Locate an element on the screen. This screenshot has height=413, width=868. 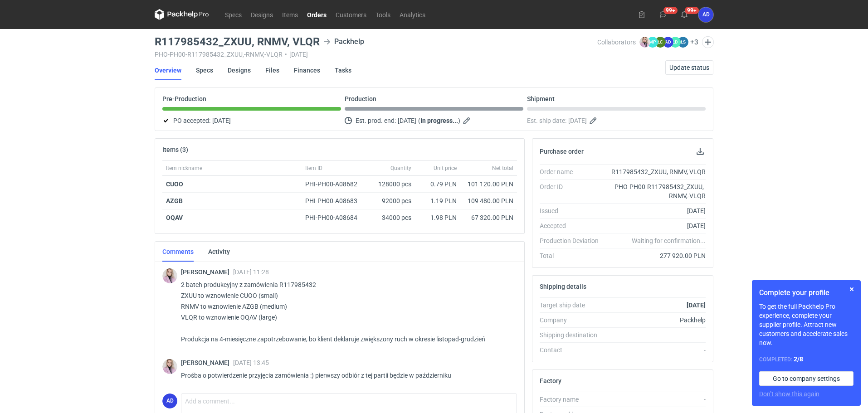
span: Update status is located at coordinates (689, 68).